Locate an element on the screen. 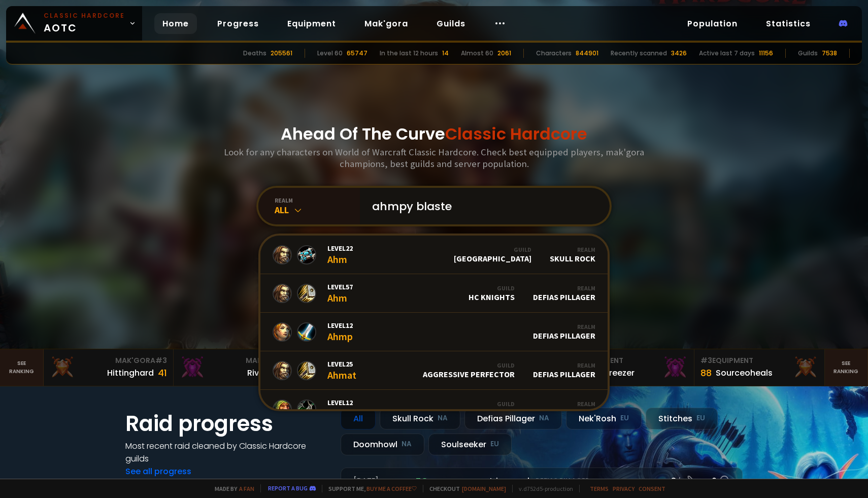 The image size is (868, 498). a: #2Equipment88Notafreezer is located at coordinates (630, 367).